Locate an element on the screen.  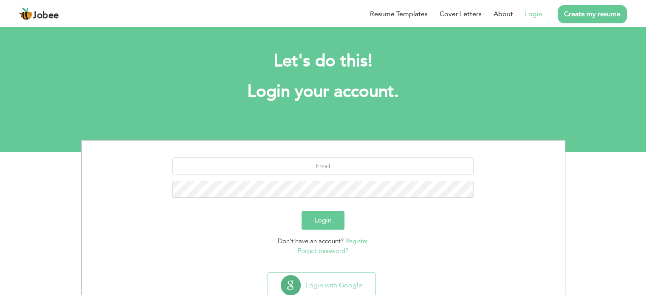
a: Resume Templates is located at coordinates (399, 14).